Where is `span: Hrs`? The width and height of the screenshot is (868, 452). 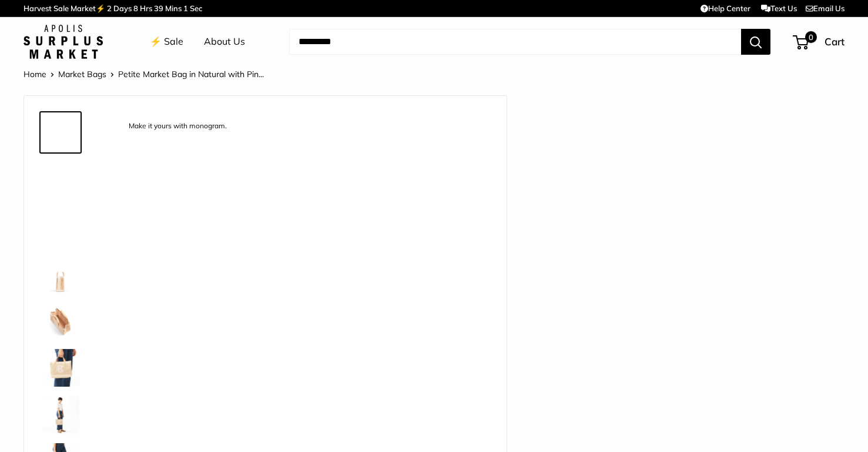
span: Hrs is located at coordinates (146, 8).